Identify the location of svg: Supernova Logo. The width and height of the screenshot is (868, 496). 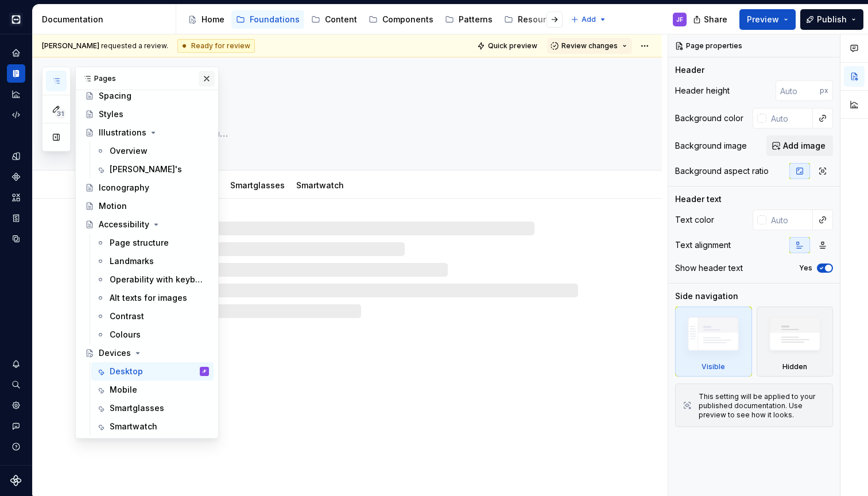
(16, 480).